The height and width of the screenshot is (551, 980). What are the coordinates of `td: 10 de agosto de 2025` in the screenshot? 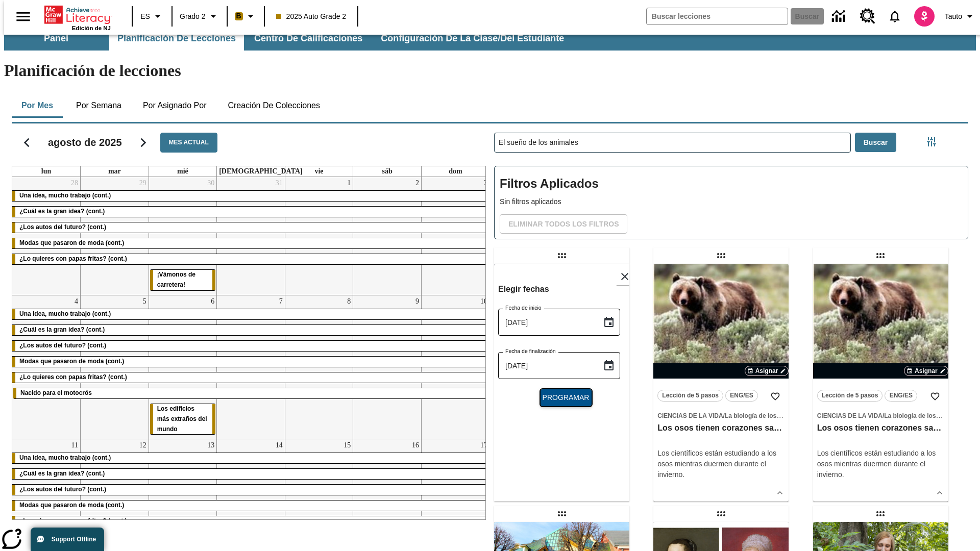 It's located at (455, 367).